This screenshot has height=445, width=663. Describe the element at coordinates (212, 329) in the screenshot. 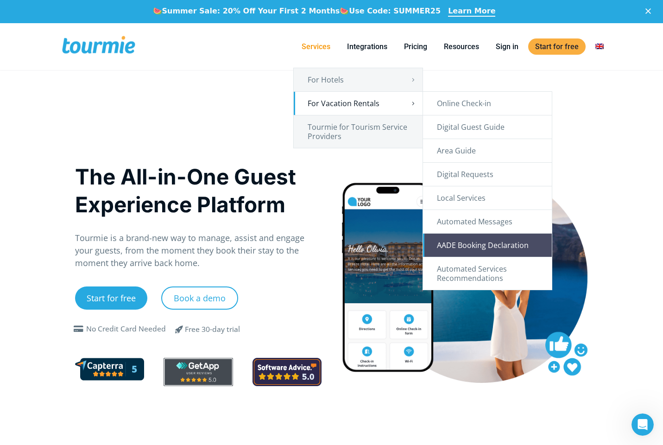

I see `div: Free 30-day trial` at that location.